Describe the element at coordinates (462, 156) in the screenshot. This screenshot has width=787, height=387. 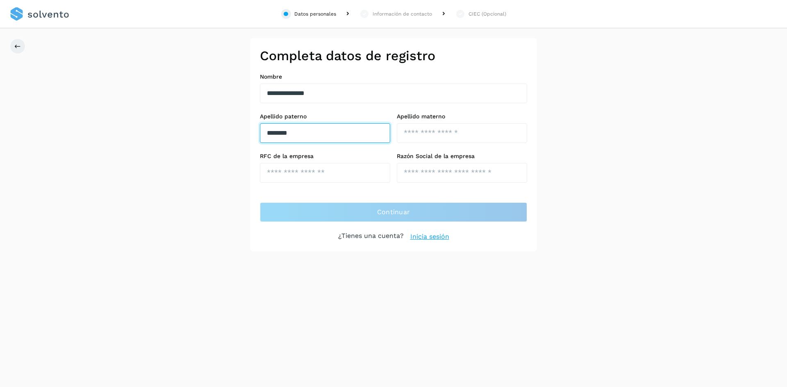
I see `label: Razón Social de la empresa` at that location.